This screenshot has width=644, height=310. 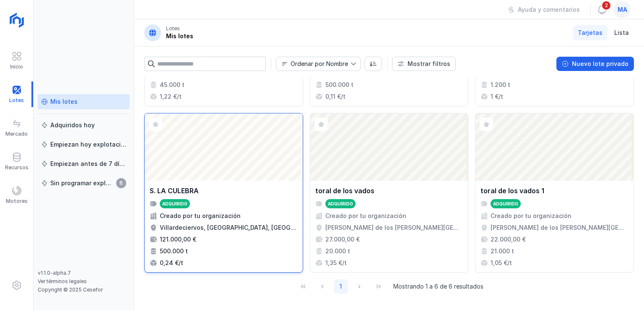 I want to click on a: Ver términos legales, so click(x=62, y=281).